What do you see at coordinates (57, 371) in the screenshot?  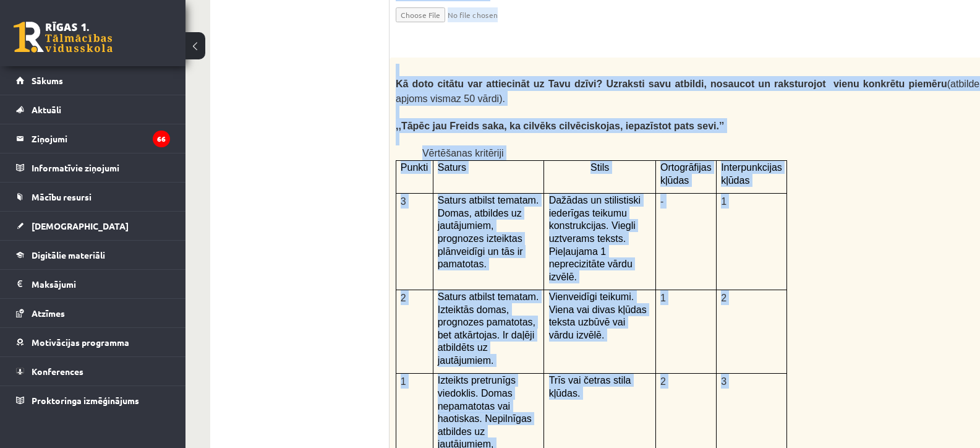 I see `span: Konferences` at bounding box center [57, 371].